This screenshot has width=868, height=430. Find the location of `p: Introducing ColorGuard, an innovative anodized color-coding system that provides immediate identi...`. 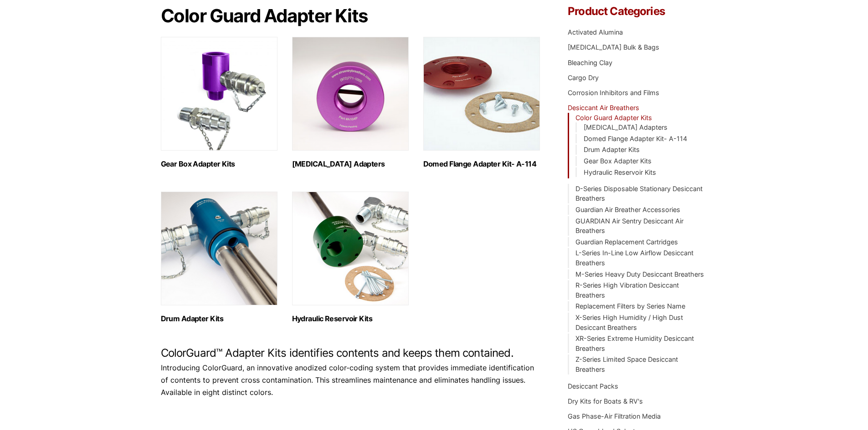

p: Introducing ColorGuard, an innovative anodized color-coding system that provides immediate identi... is located at coordinates (351, 381).